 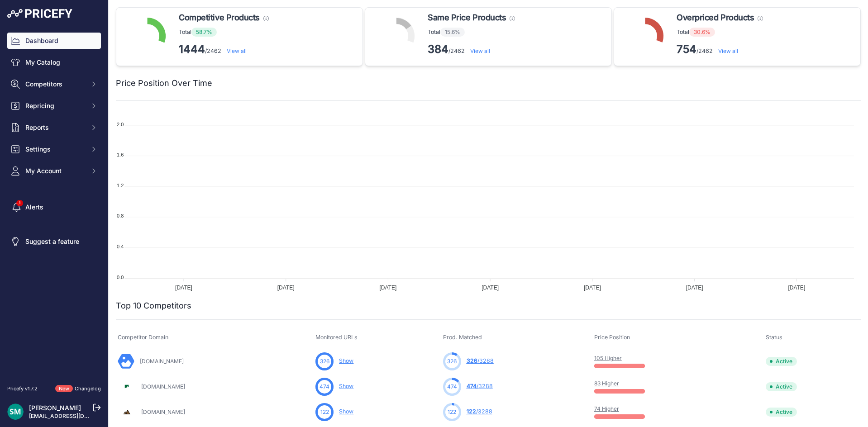 I want to click on a: 122/3288, so click(x=479, y=411).